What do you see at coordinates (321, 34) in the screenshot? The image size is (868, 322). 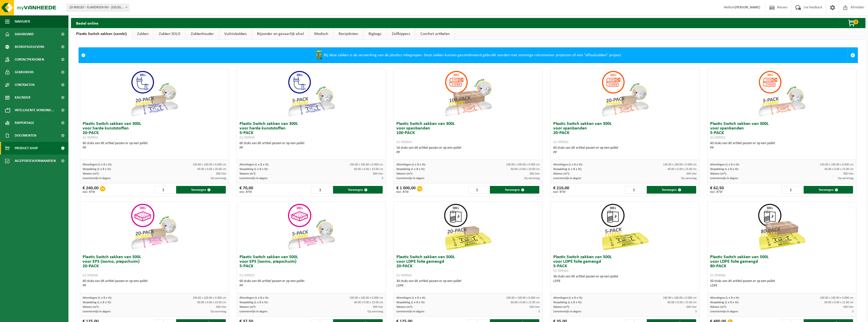 I see `a: Medisch` at bounding box center [321, 34].